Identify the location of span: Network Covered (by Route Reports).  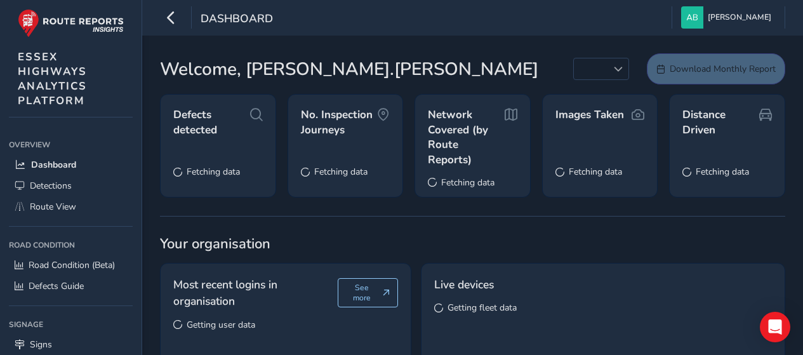
(466, 137).